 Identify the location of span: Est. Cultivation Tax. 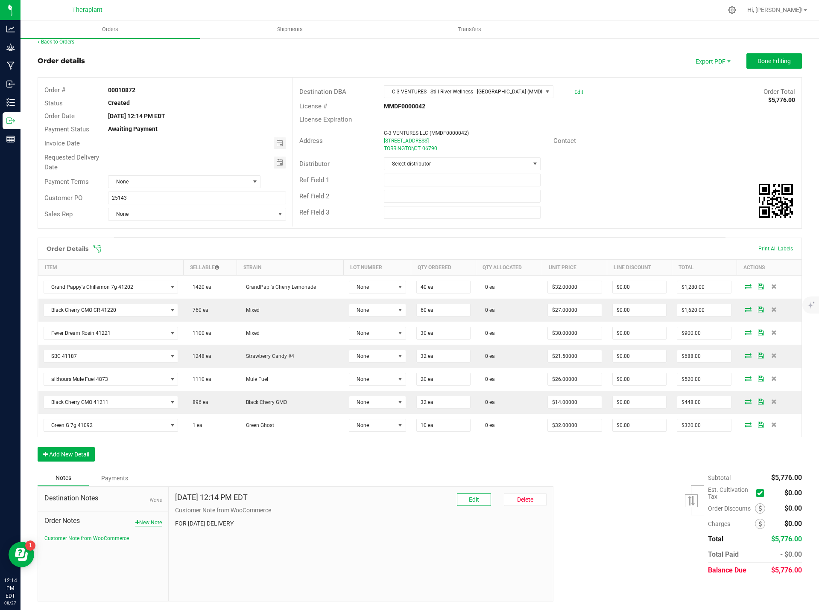
(730, 493).